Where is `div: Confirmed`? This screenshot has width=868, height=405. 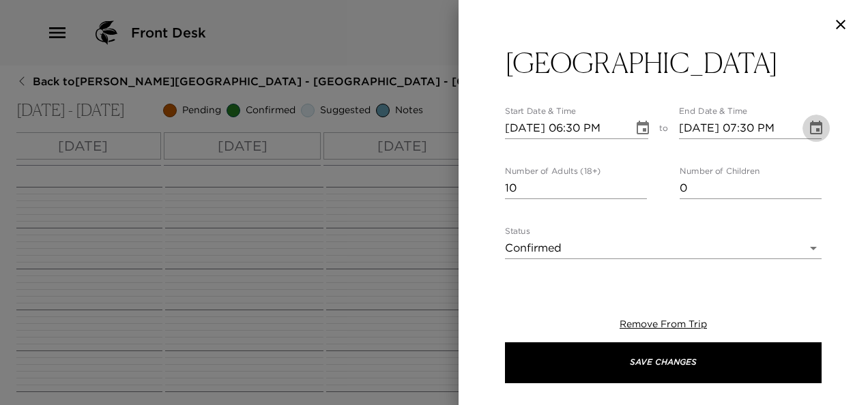
div: Confirmed is located at coordinates (663, 249).